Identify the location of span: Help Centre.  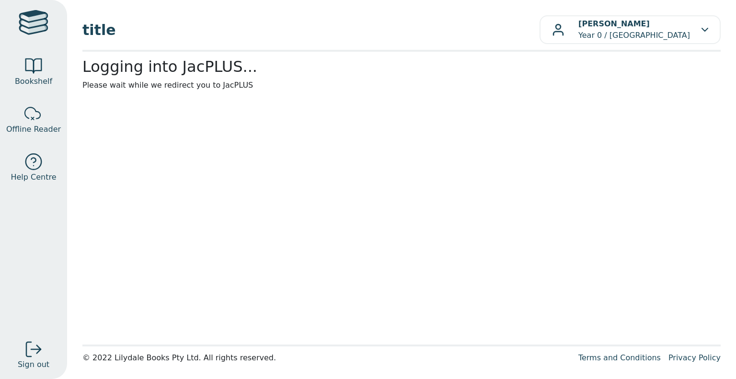
(33, 177).